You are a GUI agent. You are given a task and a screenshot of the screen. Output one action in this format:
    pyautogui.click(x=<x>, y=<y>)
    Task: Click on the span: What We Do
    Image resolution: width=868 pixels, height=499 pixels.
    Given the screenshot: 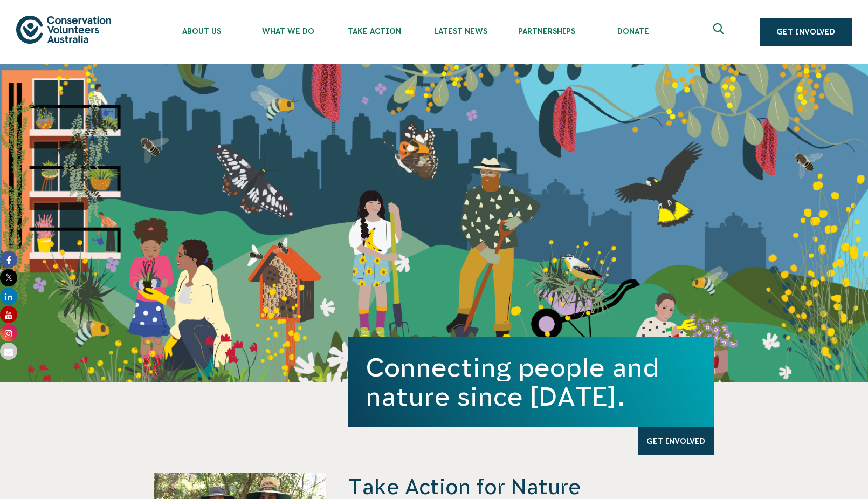 What is the action you would take?
    pyautogui.click(x=288, y=32)
    